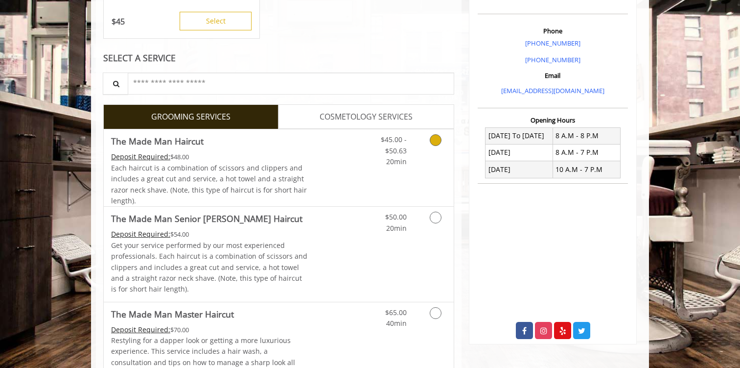 The height and width of the screenshot is (368, 740). What do you see at coordinates (394, 144) in the screenshot?
I see `span: $45.00 - $50.63` at bounding box center [394, 144].